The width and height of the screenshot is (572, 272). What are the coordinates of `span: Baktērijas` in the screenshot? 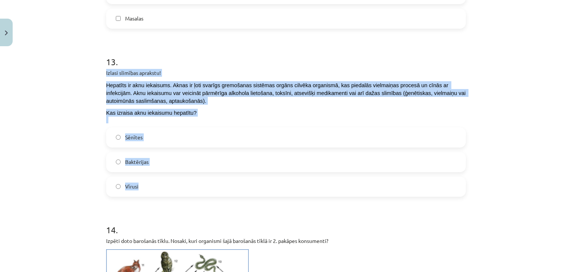 It's located at (137, 161).